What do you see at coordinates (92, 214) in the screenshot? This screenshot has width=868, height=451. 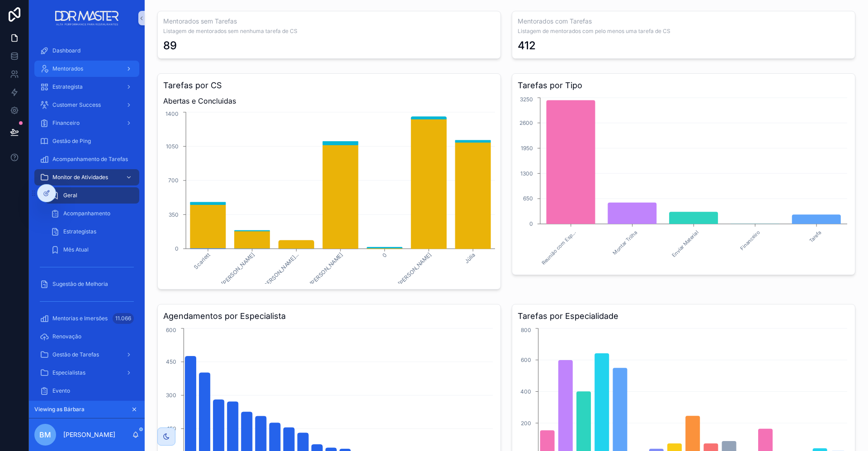 I see `a: Acompanhamento` at bounding box center [92, 214].